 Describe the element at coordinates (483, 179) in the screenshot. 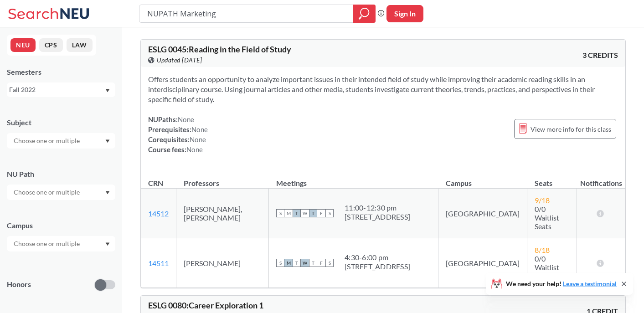

I see `th: Campus` at that location.